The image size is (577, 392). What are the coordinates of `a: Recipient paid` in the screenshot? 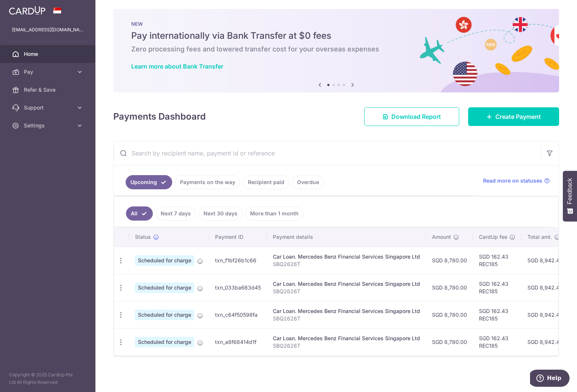 It's located at (266, 182).